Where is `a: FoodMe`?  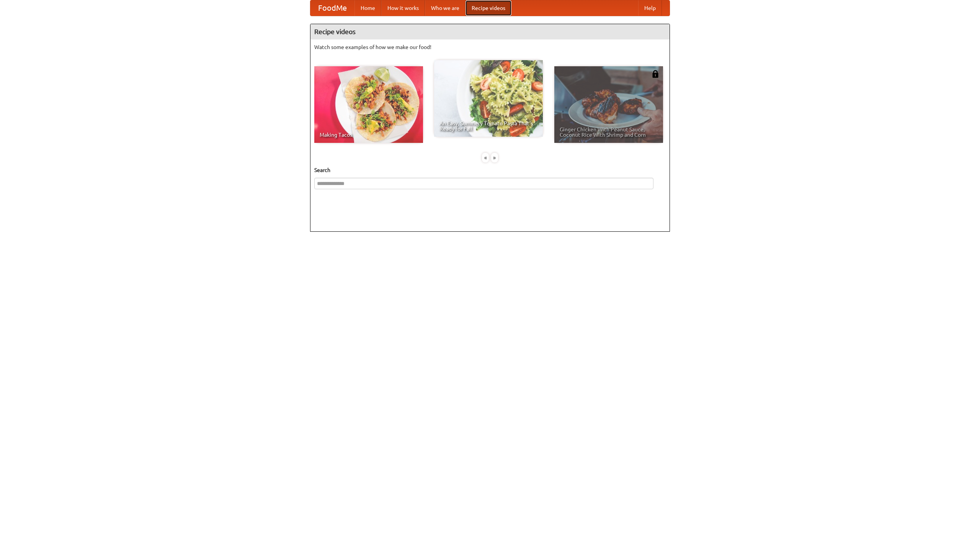
a: FoodMe is located at coordinates (333, 8).